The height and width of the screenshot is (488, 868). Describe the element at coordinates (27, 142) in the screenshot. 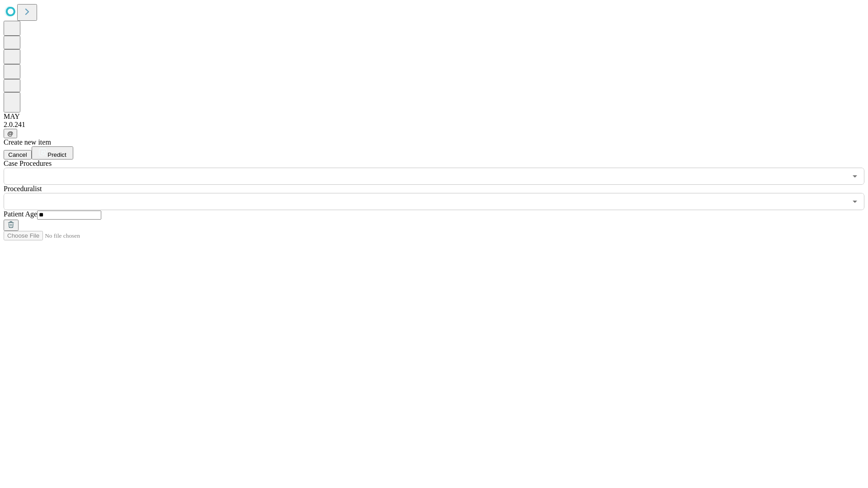

I see `span: Create new item` at that location.